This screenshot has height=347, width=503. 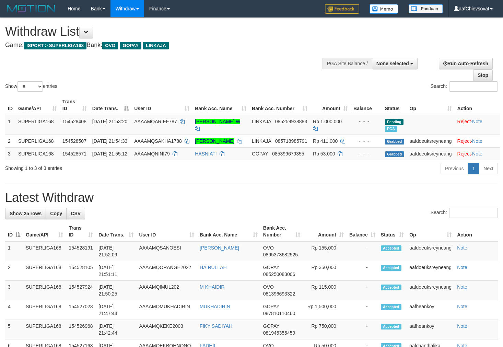 I want to click on th: Game/API: activate to sort column ascending, so click(x=44, y=231).